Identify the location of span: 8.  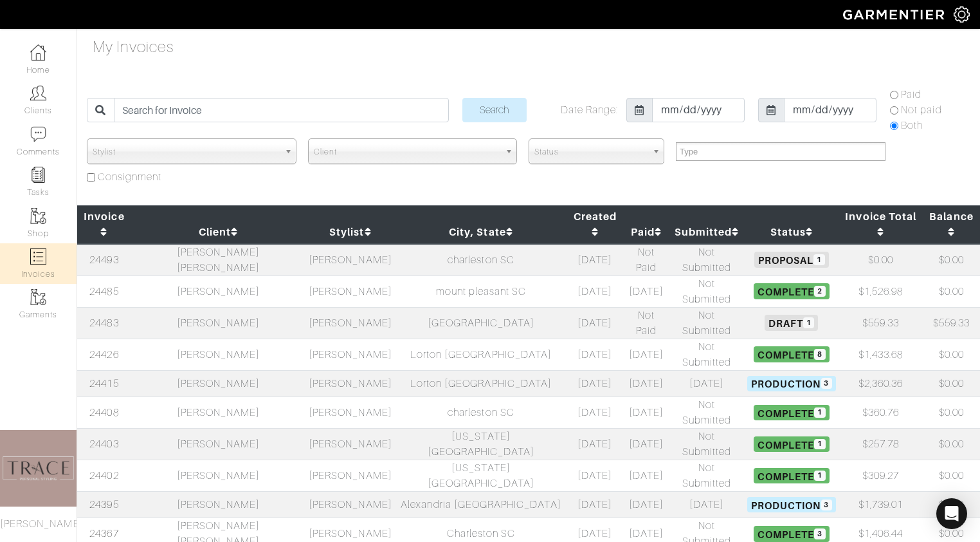
(819, 354).